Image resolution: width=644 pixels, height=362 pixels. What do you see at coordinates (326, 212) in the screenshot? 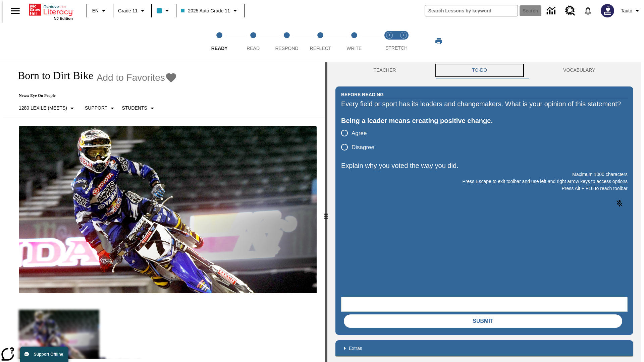
I see `div: Press Enter or Spacebar and then press right and left arrow keys to move the slider` at bounding box center [326, 212].